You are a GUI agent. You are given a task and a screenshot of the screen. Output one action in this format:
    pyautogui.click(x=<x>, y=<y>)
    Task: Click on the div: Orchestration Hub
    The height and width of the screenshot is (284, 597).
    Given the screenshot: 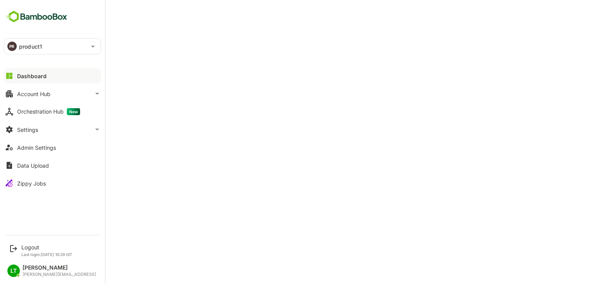 What is the action you would take?
    pyautogui.click(x=49, y=112)
    